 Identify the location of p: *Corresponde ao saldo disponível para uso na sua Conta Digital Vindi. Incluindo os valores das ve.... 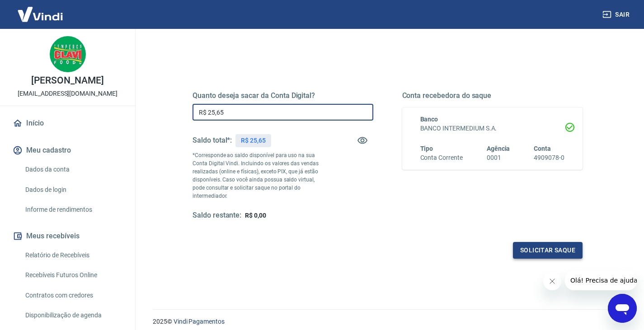
(260, 175).